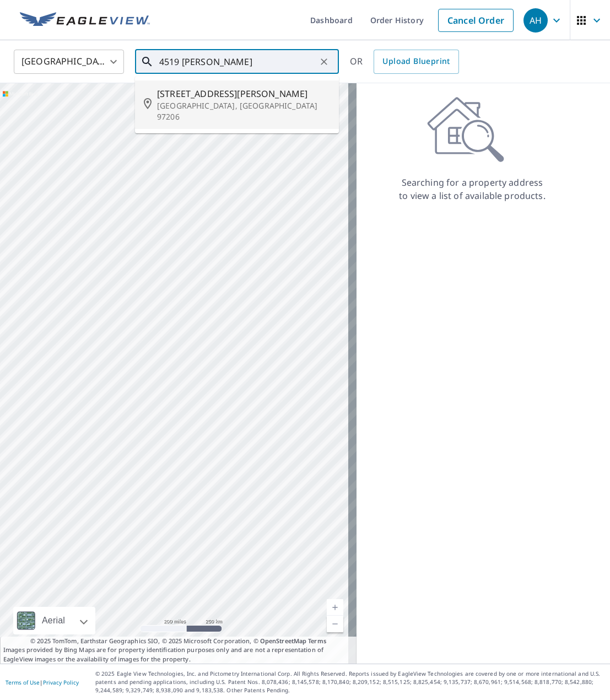 This screenshot has height=700, width=610. I want to click on p: © 2025 Eagle View Technologies, Inc. and Pictometry International Corp. All Rights Reserved. Repo..., so click(349, 682).